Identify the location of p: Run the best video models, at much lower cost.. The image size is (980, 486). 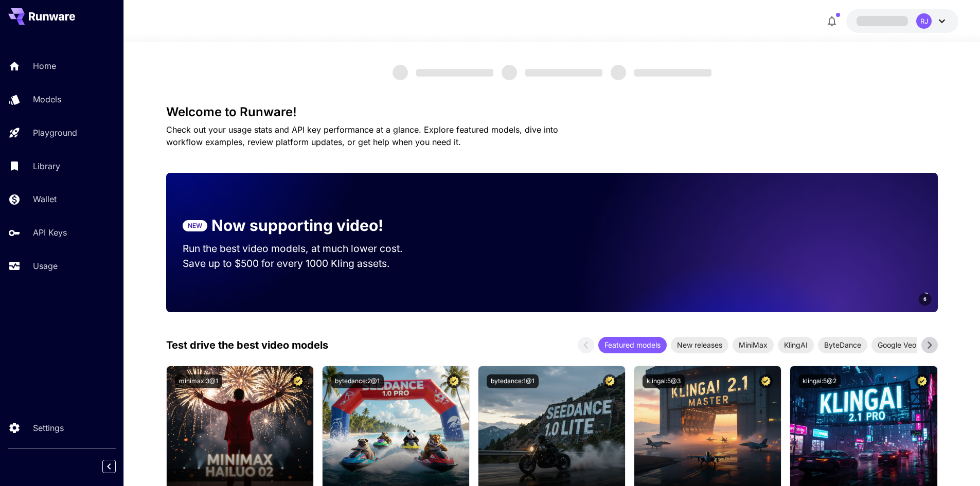
(302, 249).